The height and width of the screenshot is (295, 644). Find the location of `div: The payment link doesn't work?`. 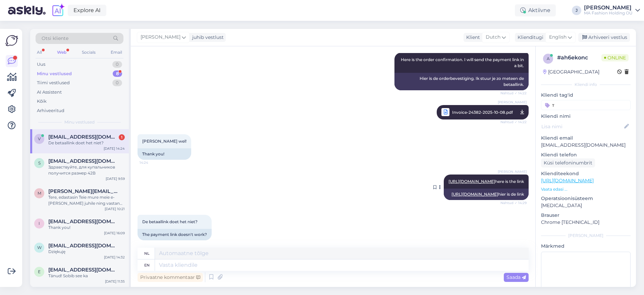

div: The payment link doesn't work? is located at coordinates (174, 235).